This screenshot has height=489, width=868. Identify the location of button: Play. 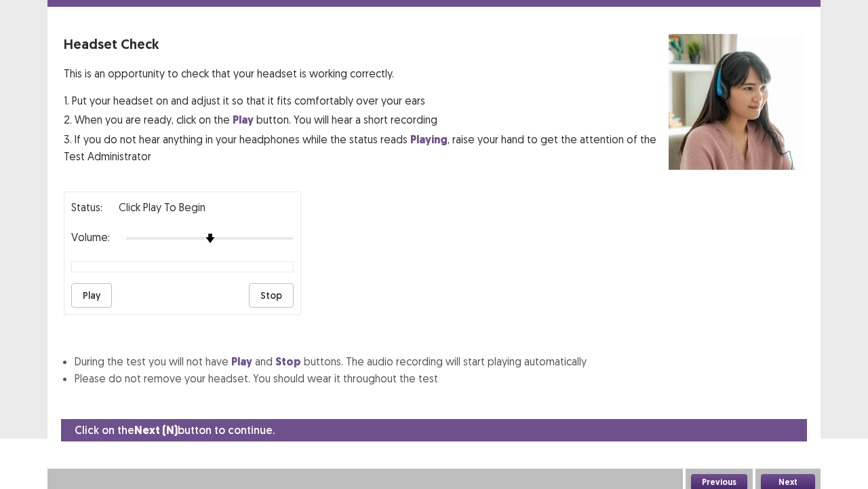
(91, 295).